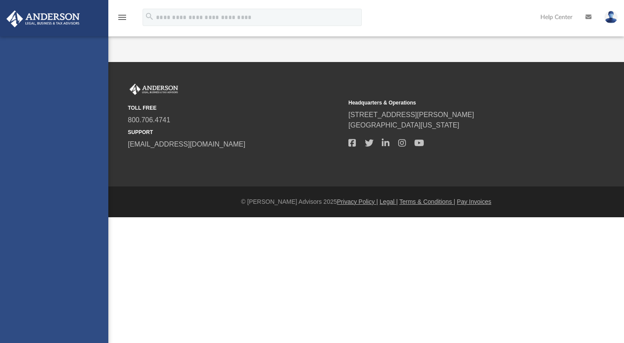  Describe the element at coordinates (455, 103) in the screenshot. I see `small: Headquarters & Operations` at that location.